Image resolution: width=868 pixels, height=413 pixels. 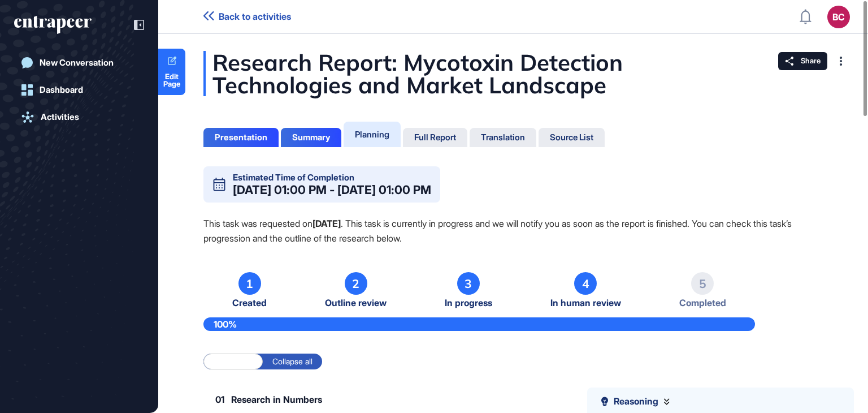 What do you see at coordinates (468, 302) in the screenshot?
I see `span: In progress` at bounding box center [468, 302].